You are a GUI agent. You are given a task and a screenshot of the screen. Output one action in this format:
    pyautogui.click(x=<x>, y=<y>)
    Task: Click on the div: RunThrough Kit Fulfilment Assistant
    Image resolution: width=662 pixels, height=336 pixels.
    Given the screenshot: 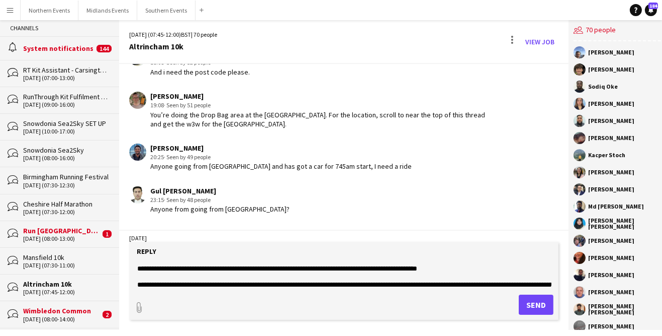 What is the action you would take?
    pyautogui.click(x=66, y=97)
    